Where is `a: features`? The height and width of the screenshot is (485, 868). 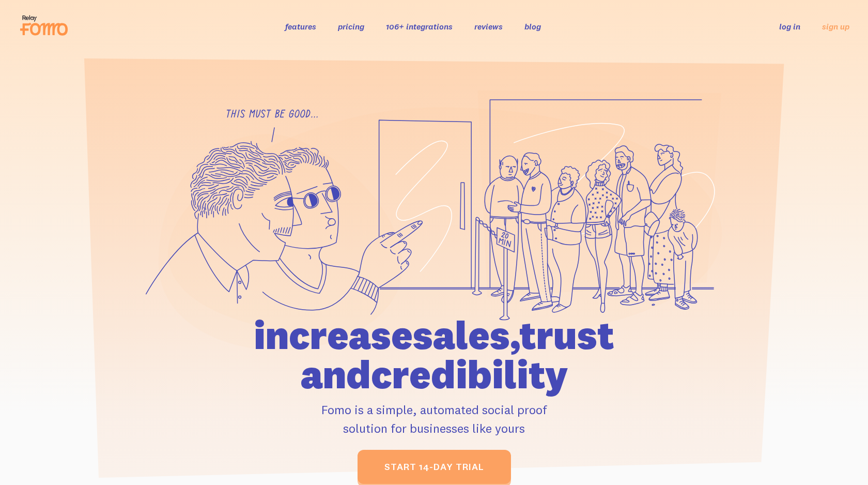
a: features is located at coordinates (301, 26).